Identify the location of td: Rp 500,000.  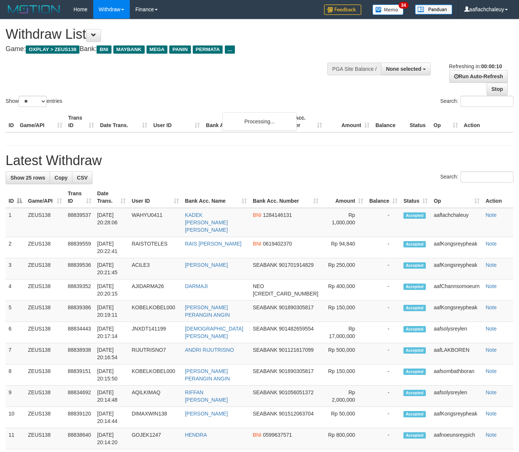
(344, 354).